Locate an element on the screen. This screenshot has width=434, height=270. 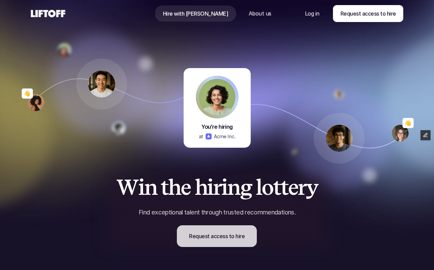
span: l is located at coordinates (259, 188).